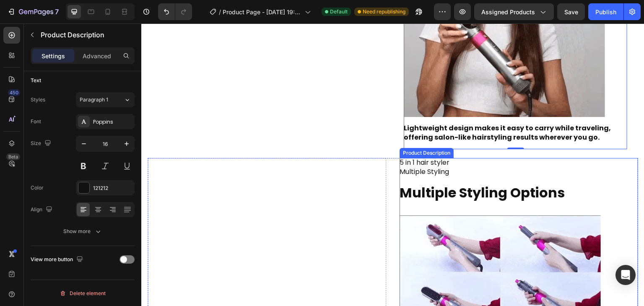 This screenshot has width=644, height=306. Describe the element at coordinates (514, 12) in the screenshot. I see `button: Assigned Products` at that location.